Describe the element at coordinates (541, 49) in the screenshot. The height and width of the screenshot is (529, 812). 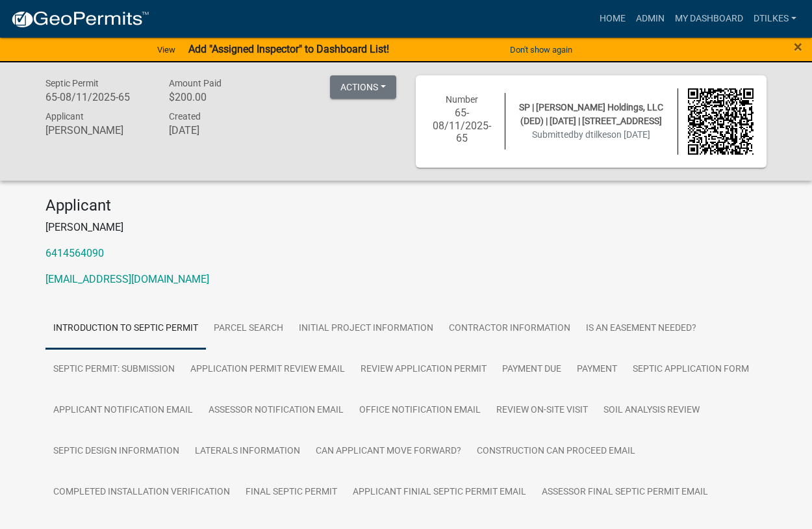
I see `button: Don't show again` at that location.